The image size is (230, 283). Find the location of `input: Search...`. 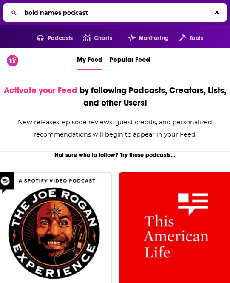

input: Search... is located at coordinates (116, 13).